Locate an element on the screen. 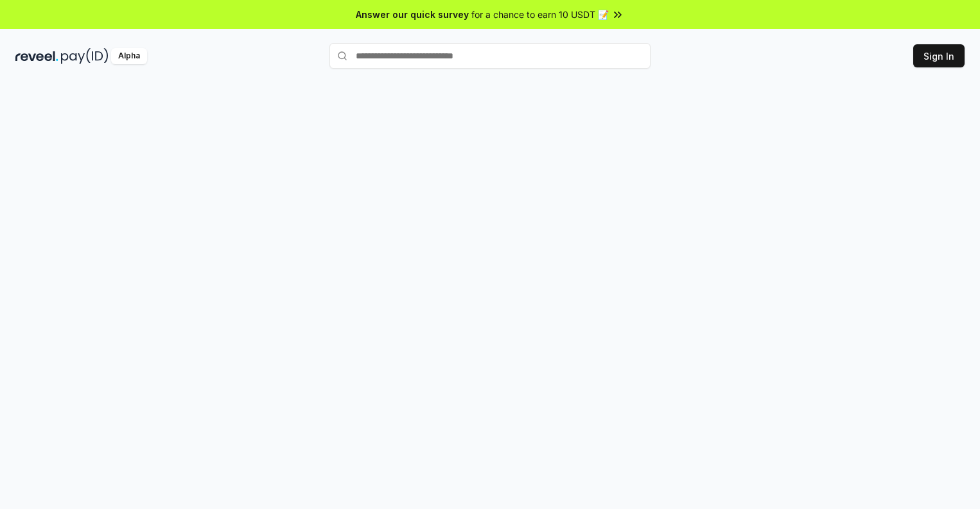 This screenshot has height=509, width=980. div: Alpha is located at coordinates (129, 56).